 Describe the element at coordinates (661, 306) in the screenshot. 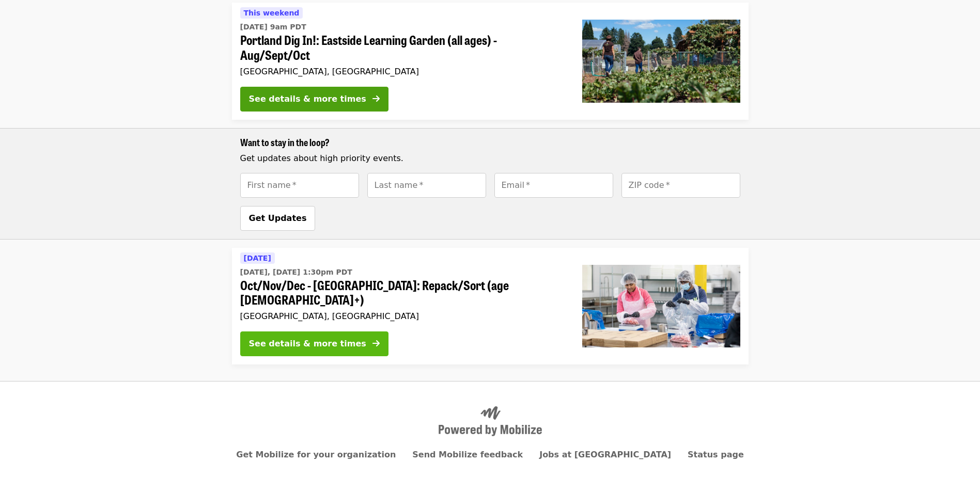

I see `img: Oct/Nov/Dec - Beaverton: Repack/Sort (age 10+) organized by Oregon Food Bank` at that location.